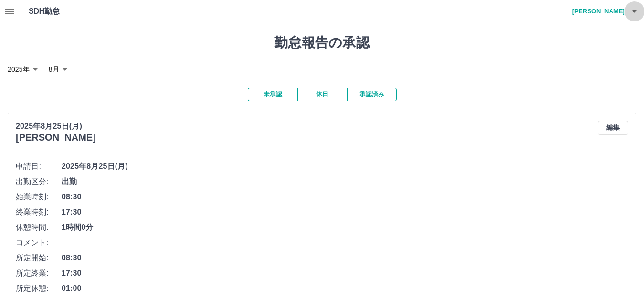  I want to click on span: コメント:, so click(39, 243).